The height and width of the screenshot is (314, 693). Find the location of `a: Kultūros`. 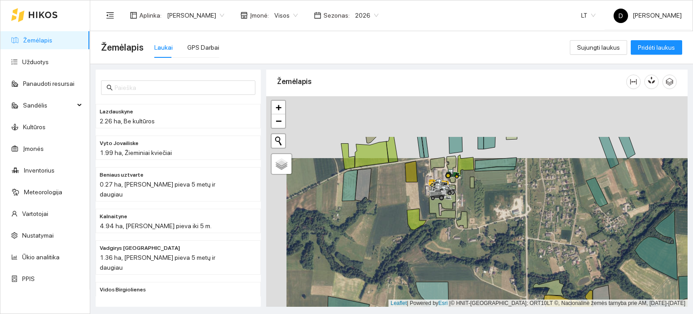

a: Kultūros is located at coordinates (34, 127).